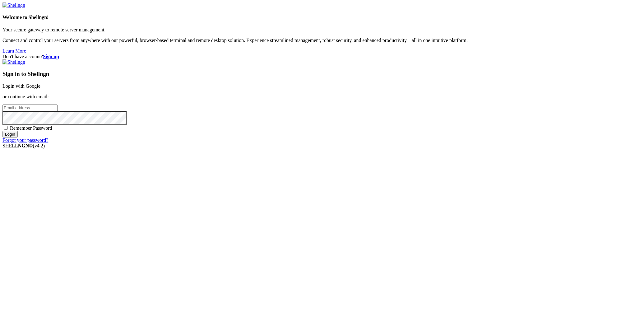  What do you see at coordinates (24, 145) in the screenshot?
I see `b: NGN` at bounding box center [24, 145].